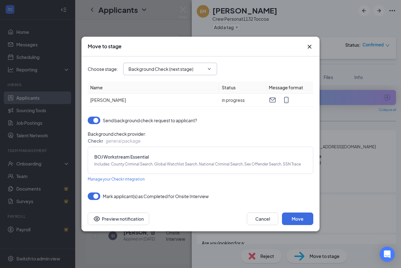 The width and height of the screenshot is (401, 268). I want to click on a: Manage your Checkr integration, so click(116, 178).